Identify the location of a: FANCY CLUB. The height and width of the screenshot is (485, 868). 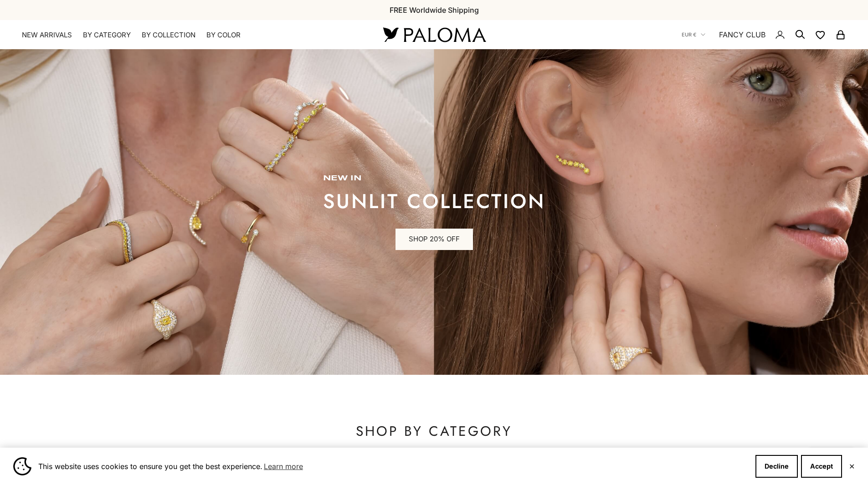
(742, 34).